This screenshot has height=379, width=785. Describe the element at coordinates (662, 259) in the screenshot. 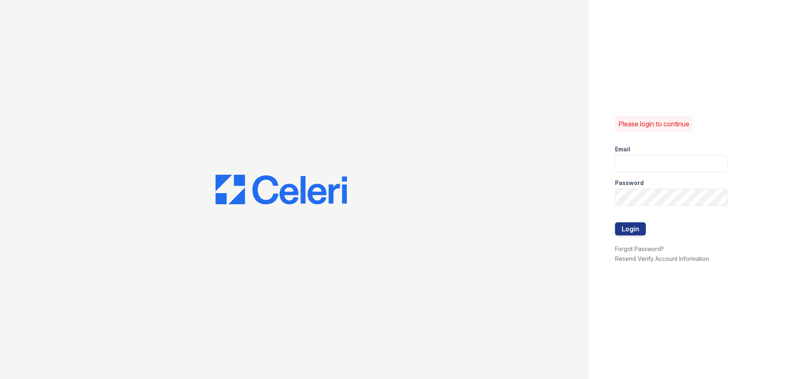

I see `a: Resend Verify Account Information` at that location.